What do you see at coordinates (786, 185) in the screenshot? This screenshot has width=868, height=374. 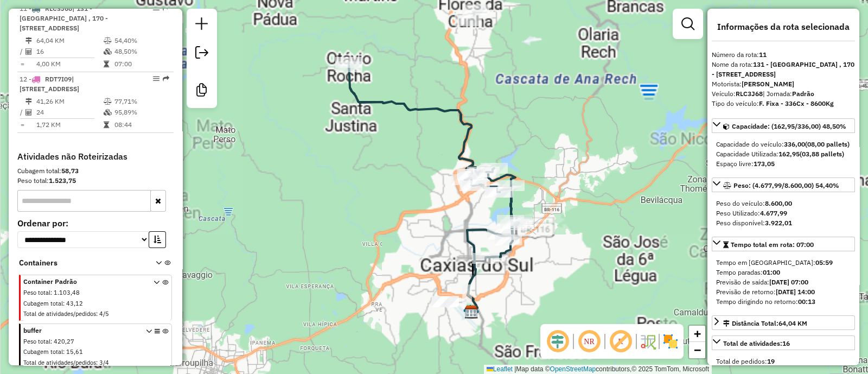 I see `span: Peso: (4.677,99/8.600,00) 54,40%` at bounding box center [786, 185].